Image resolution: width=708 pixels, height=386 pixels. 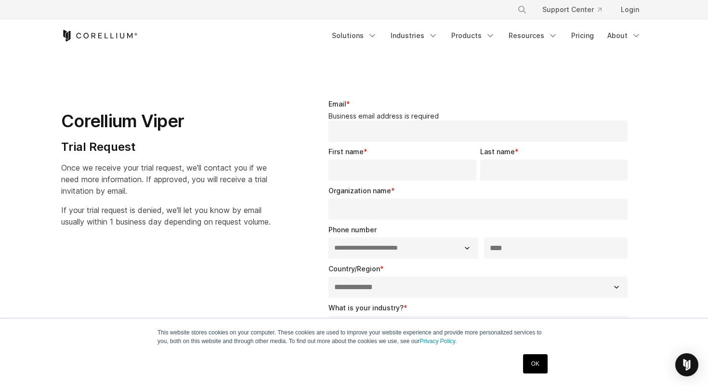 What do you see at coordinates (687, 365) in the screenshot?
I see `div: Open Intercom Messenger` at bounding box center [687, 365].